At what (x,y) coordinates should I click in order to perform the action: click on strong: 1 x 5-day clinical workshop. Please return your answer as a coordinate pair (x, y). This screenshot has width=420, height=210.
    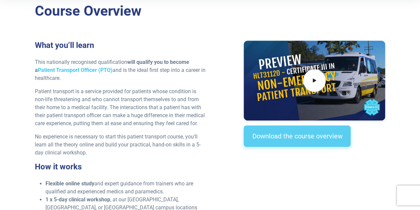
    Looking at the image, I should click on (78, 199).